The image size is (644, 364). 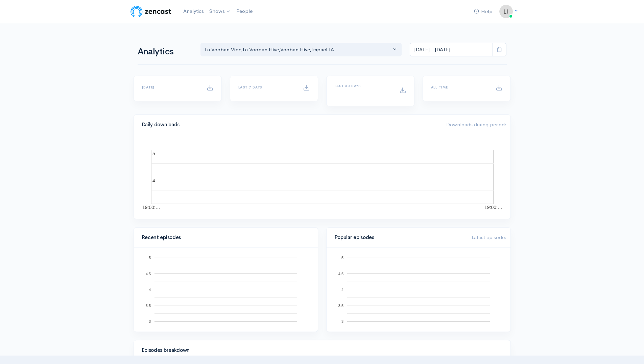 I want to click on h1: Analytics, so click(x=165, y=52).